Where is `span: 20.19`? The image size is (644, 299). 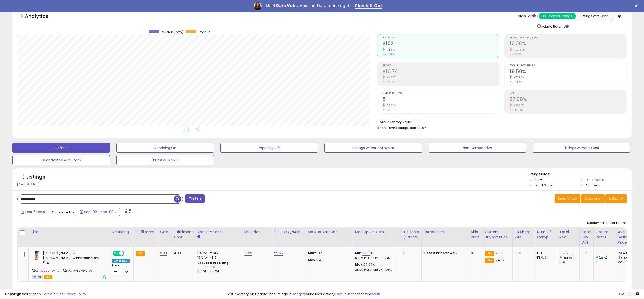 span: 20.19 is located at coordinates (500, 253).